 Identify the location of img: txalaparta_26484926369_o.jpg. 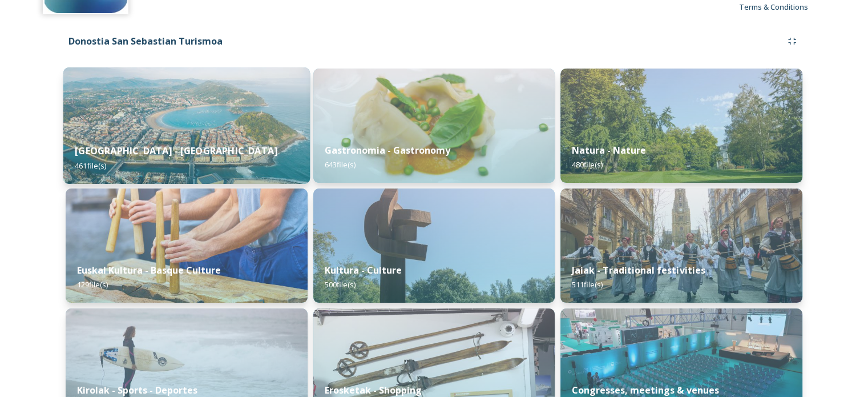
(187, 245).